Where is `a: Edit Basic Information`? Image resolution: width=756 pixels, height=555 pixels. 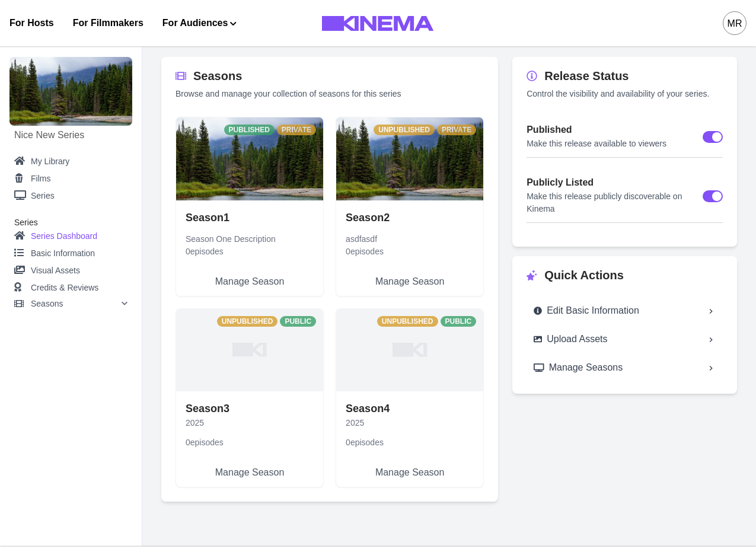 a: Edit Basic Information is located at coordinates (624, 311).